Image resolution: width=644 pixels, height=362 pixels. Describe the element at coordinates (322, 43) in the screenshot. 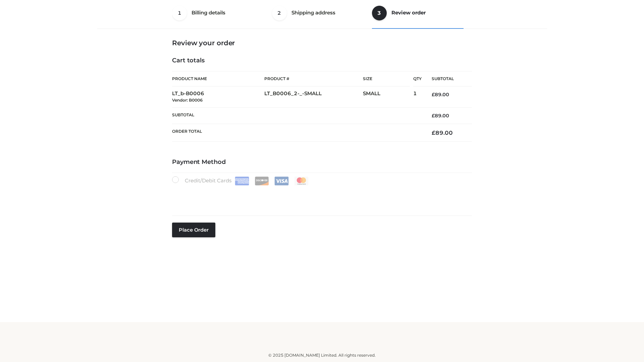

I see `h3: Review your order` at that location.